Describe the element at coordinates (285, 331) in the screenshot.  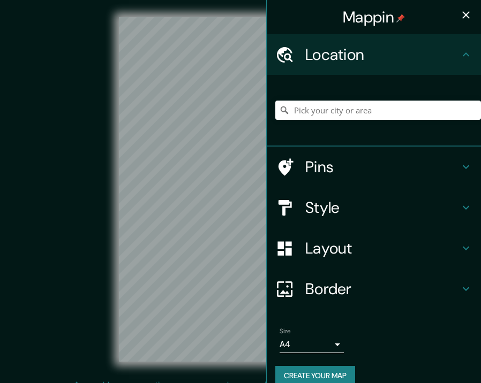
I see `label: Size` at that location.